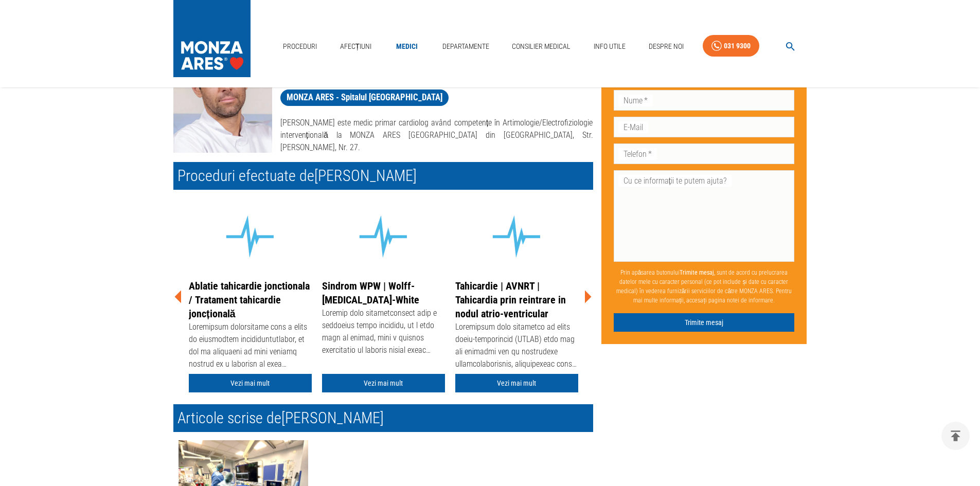  What do you see at coordinates (696, 272) in the screenshot?
I see `b: Trimite mesaj` at bounding box center [696, 272].